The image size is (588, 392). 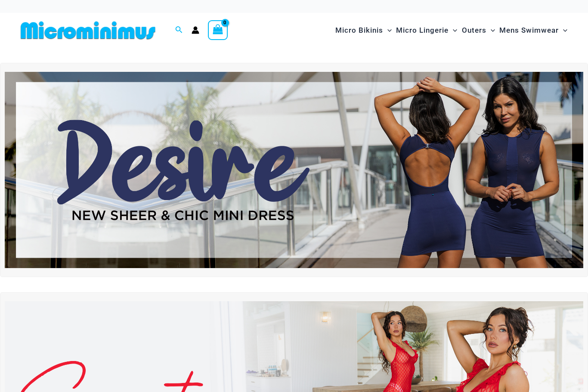 I want to click on a: Micro LingerieMenu ToggleMenu Toggle, so click(x=427, y=30).